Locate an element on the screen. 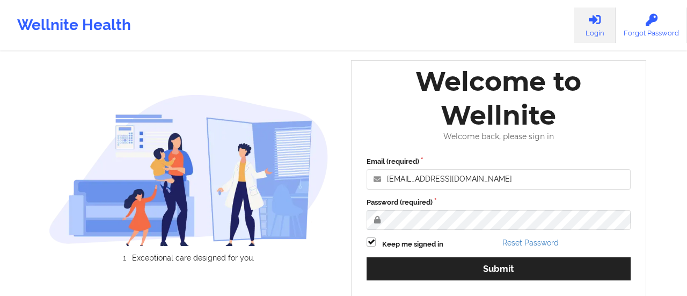 The width and height of the screenshot is (687, 296). a: Forgot Password is located at coordinates (651, 25).